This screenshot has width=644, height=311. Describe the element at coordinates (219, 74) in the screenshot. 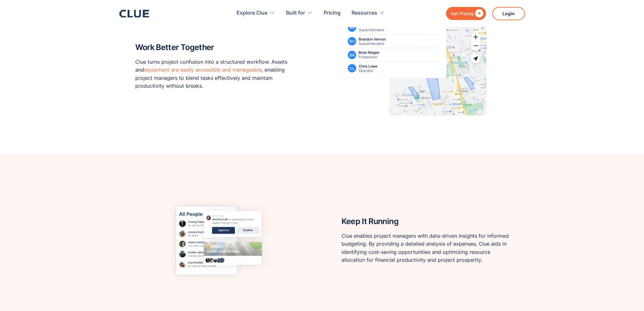

I see `p: Clue turns project confusion into a structured workflow. Assets and , enabling project managers t...` at that location.